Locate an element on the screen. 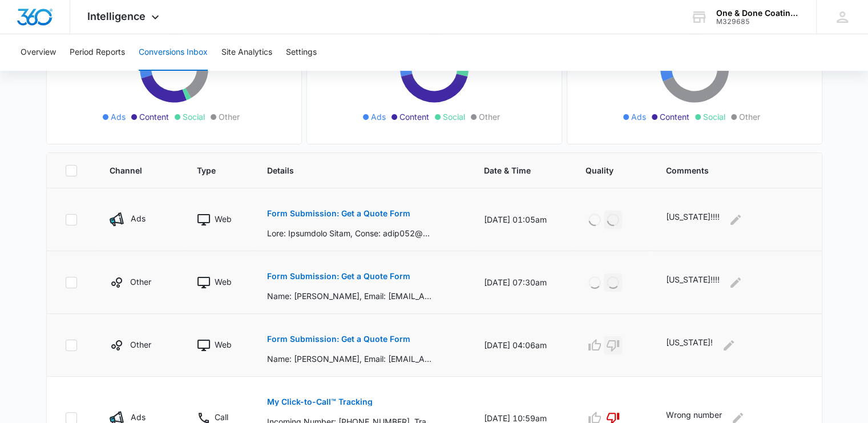 The image size is (868, 423). p: My Click-to-Call™ Tracking is located at coordinates (320, 402).